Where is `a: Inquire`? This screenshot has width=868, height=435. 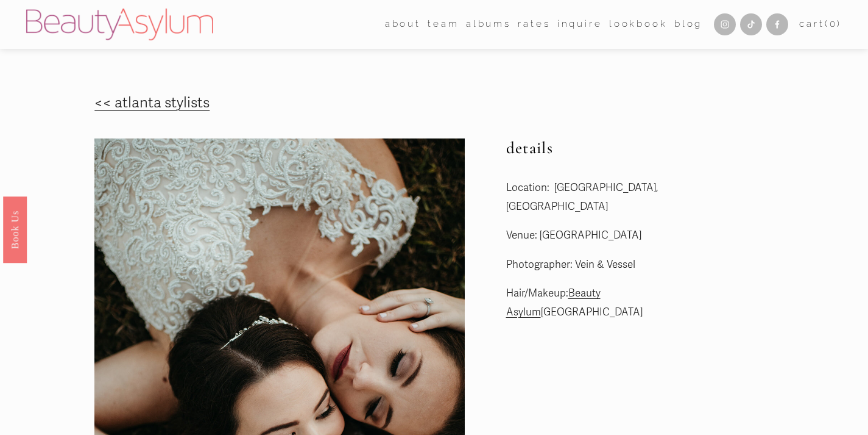 a: Inquire is located at coordinates (580, 24).